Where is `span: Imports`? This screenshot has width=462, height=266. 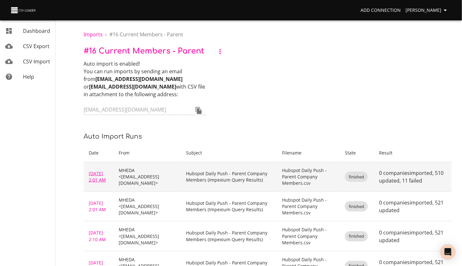
span: Imports is located at coordinates (93, 34).